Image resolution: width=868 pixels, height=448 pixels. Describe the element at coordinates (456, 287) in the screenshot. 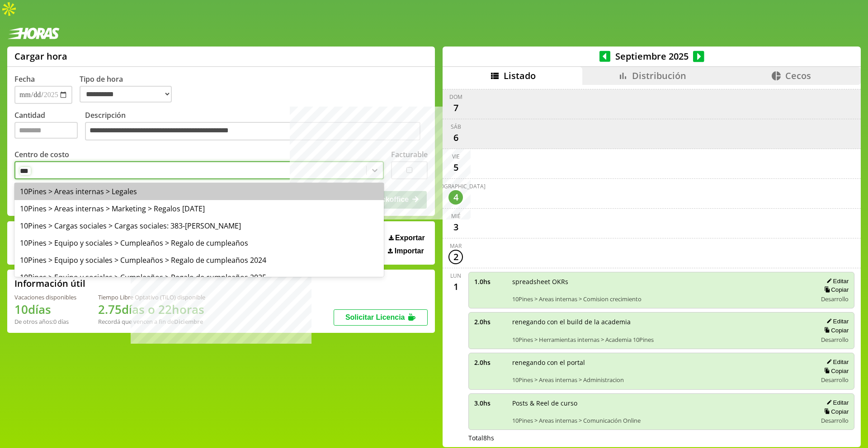

I see `div: 1` at that location.